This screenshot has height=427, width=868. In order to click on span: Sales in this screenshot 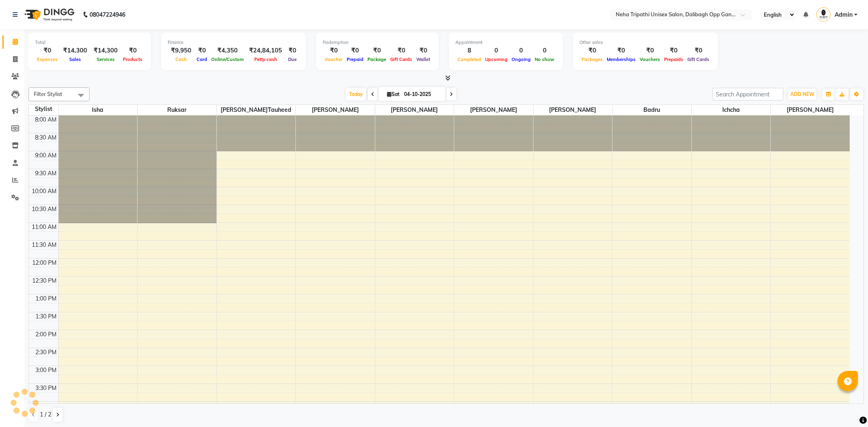, I will do `click(75, 60)`.